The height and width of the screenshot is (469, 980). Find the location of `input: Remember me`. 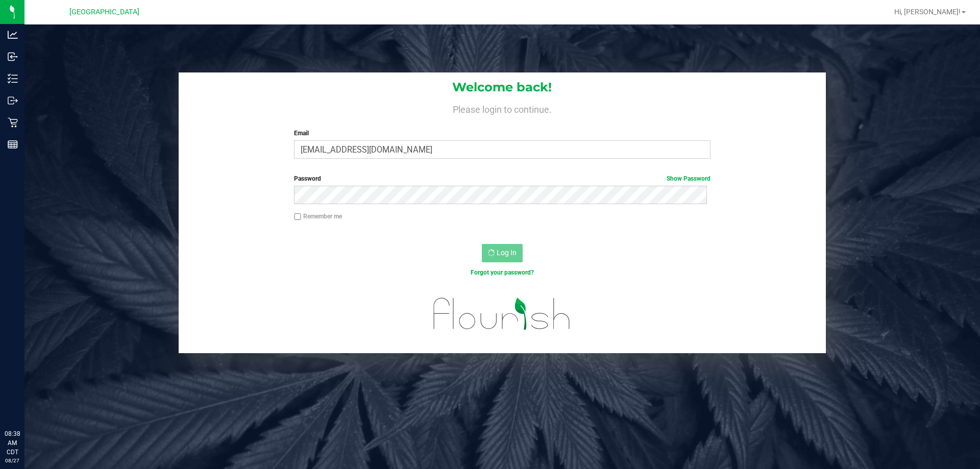

input: Remember me is located at coordinates (297, 217).